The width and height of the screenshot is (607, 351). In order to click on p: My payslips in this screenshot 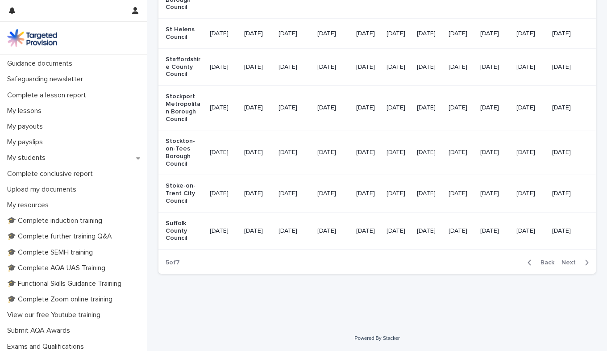, I will do `click(27, 142)`.